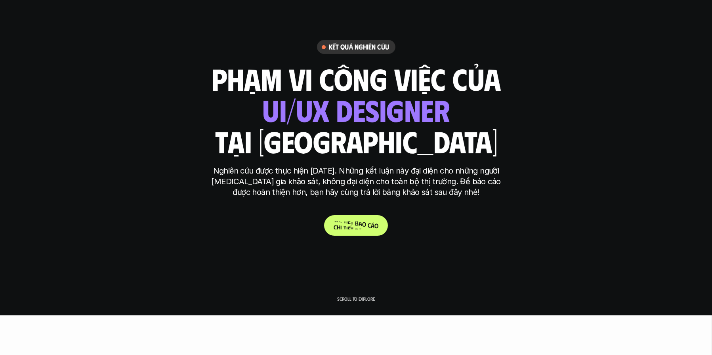 This screenshot has height=355, width=712. What do you see at coordinates (356, 225) in the screenshot?
I see `a: Chitiếtbáocáo` at bounding box center [356, 225].